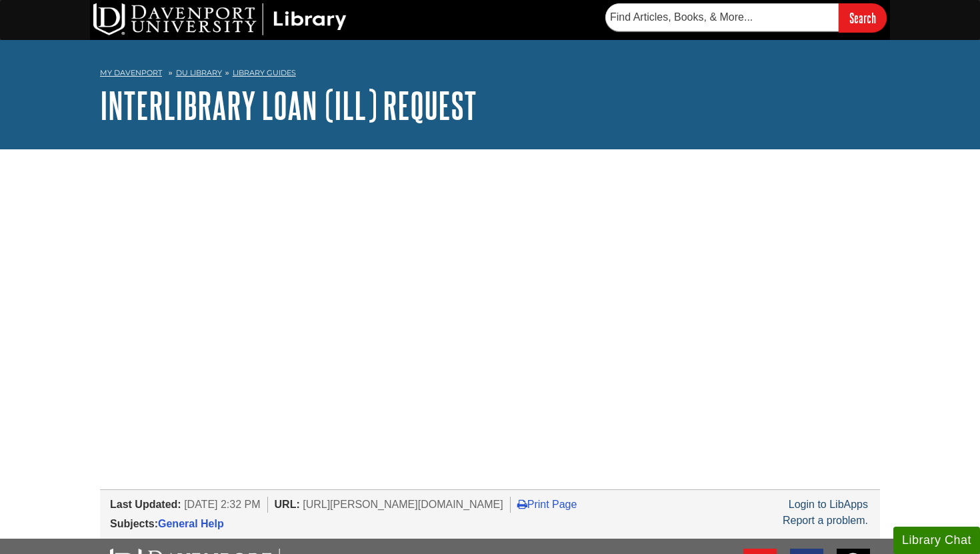 The width and height of the screenshot is (980, 554). I want to click on form: Searches DU Library's articles, books, and more, so click(746, 18).